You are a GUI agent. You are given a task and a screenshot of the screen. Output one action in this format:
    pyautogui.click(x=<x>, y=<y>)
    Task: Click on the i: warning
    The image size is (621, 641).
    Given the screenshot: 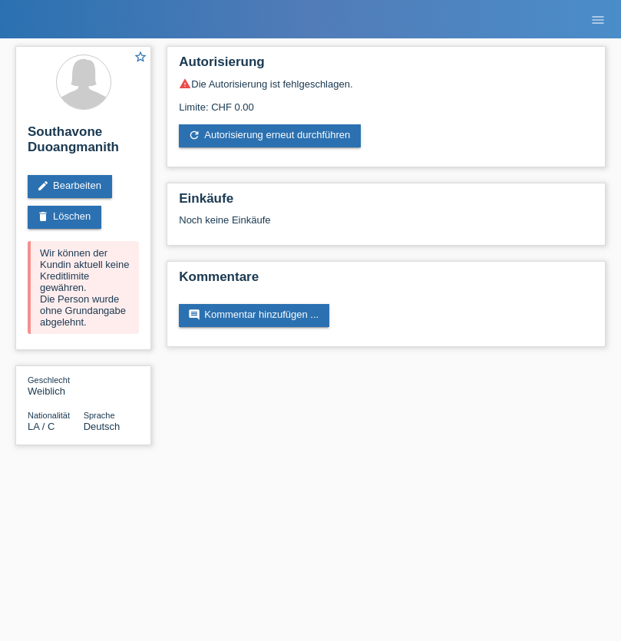 What is the action you would take?
    pyautogui.click(x=185, y=84)
    